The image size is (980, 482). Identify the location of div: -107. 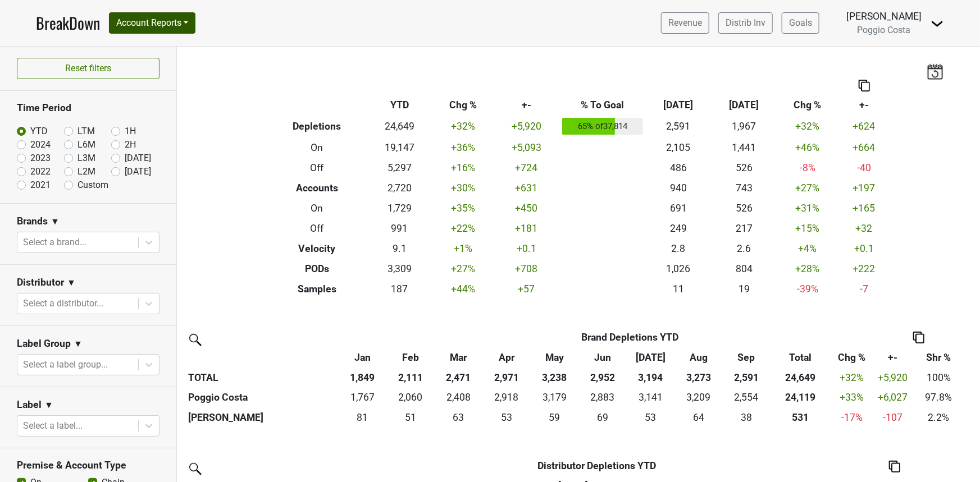
(893, 418).